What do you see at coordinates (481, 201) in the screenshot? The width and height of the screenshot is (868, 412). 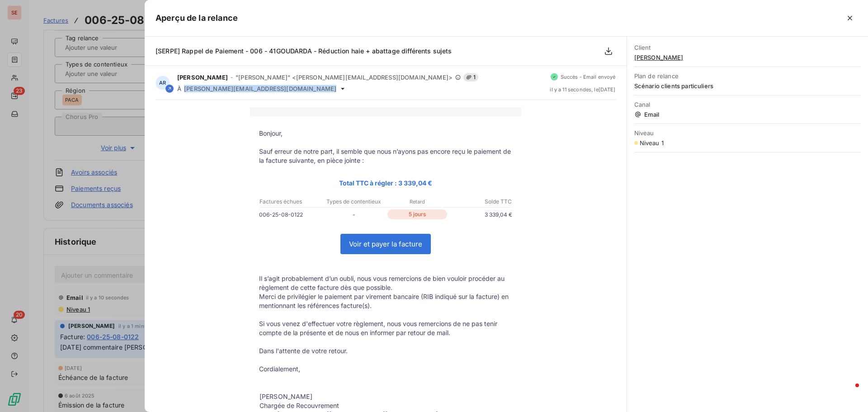 I see `p: Solde TTC` at bounding box center [481, 201].